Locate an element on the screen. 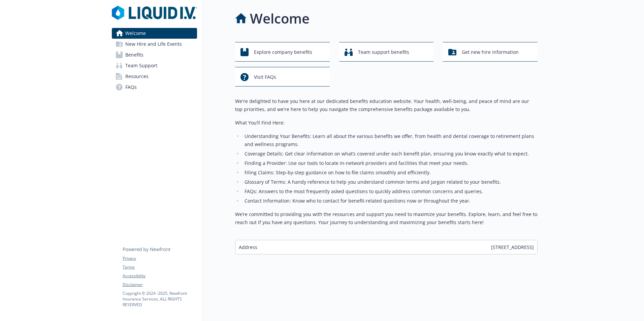 The width and height of the screenshot is (644, 321). p: Copyright © 2024 - 2025 , Newfront Insurance Services, ALL RIGHTS RESERVED is located at coordinates (160, 299).